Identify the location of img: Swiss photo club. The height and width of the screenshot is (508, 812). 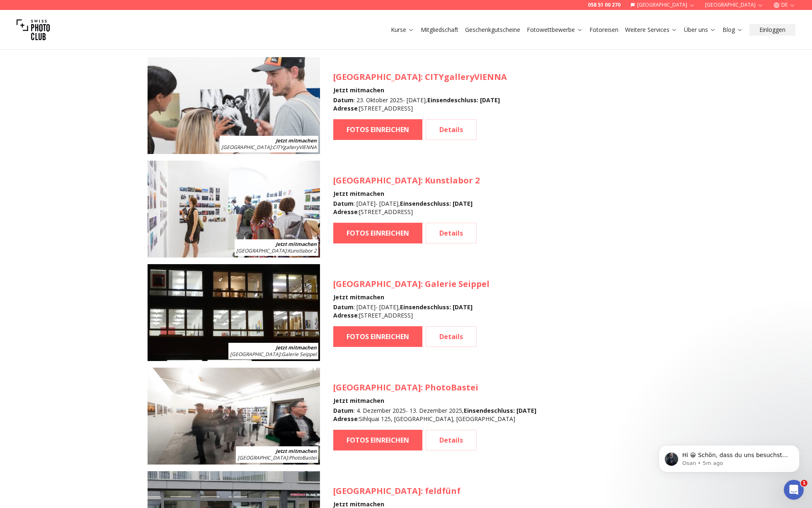
(33, 30).